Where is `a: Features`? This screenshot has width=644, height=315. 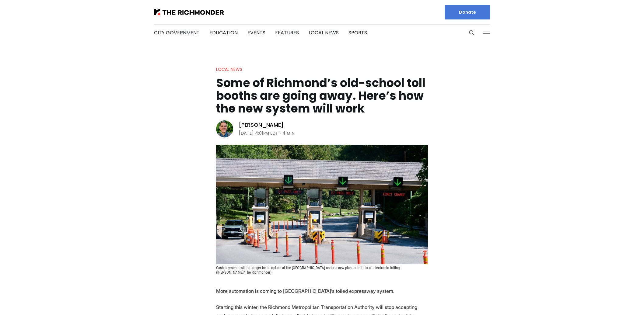
a: Features is located at coordinates (287, 32).